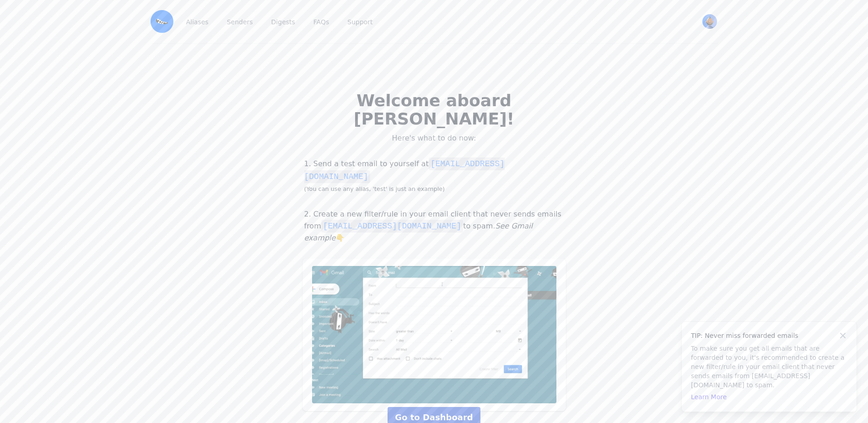  I want to click on img: Rob's Avatar, so click(710, 22).